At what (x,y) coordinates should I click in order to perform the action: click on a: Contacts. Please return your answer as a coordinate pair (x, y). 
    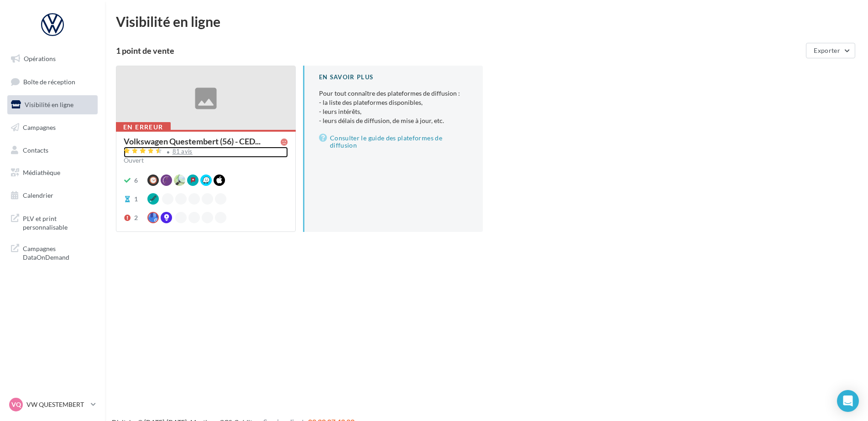
    Looking at the image, I should click on (52, 150).